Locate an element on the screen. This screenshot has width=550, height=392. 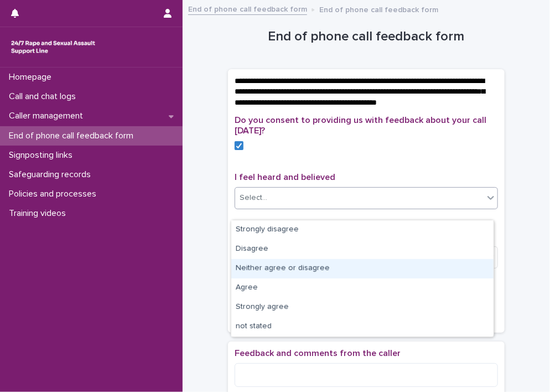
span: I feel heard and believed is located at coordinates (285, 177).